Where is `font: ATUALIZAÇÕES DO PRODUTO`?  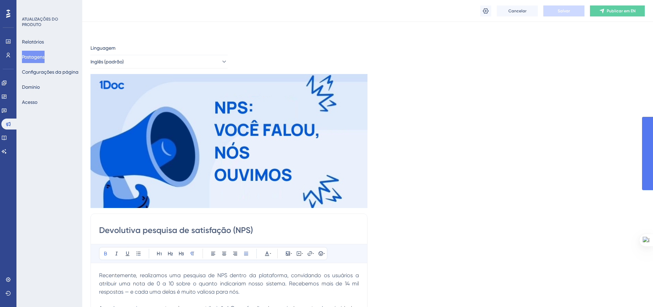 font: ATUALIZAÇÕES DO PRODUTO is located at coordinates (40, 22).